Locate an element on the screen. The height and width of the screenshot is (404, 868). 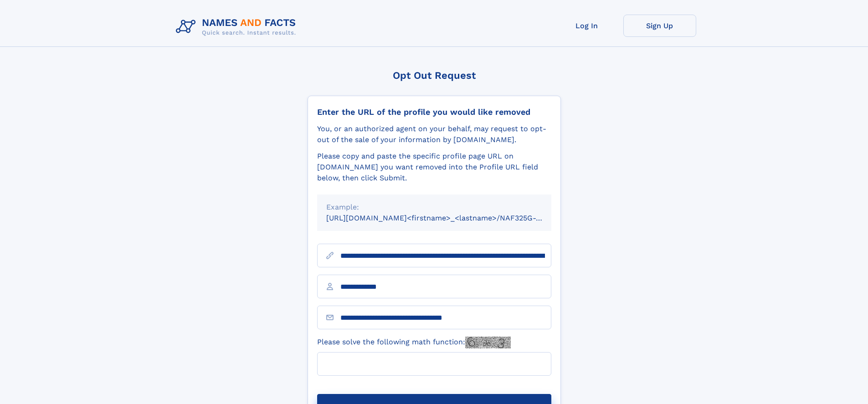
div: Opt Out Request is located at coordinates (434, 75).